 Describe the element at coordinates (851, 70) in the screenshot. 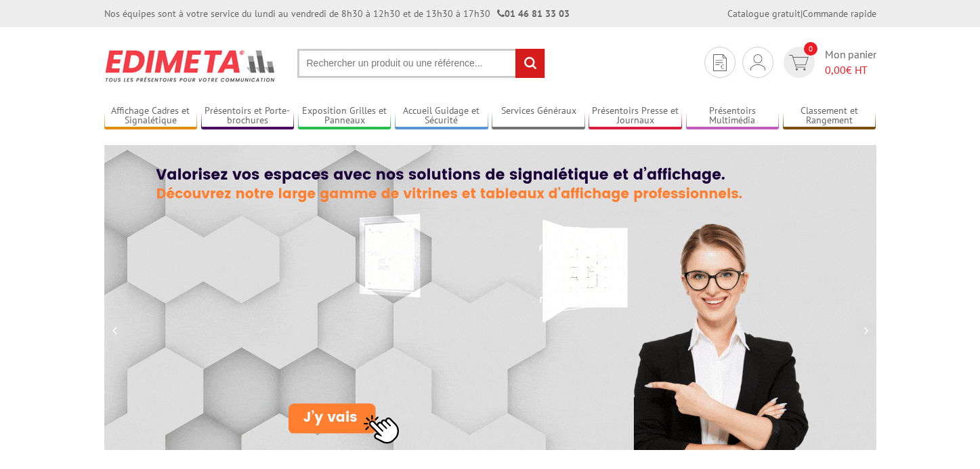

I see `span: € HT` at that location.